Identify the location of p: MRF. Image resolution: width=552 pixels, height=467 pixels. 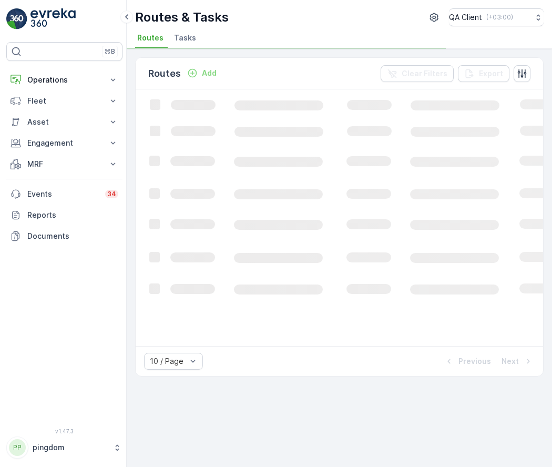
(64, 164).